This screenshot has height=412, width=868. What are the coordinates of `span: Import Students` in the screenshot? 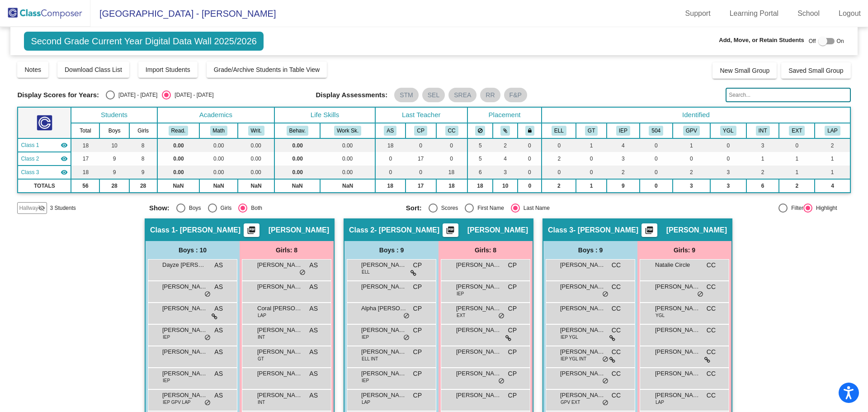 It's located at (168, 69).